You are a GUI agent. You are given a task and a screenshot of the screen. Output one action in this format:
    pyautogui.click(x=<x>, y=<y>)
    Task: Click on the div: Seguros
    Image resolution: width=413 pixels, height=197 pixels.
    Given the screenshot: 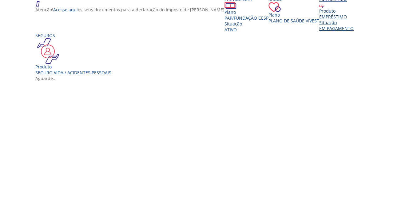 What is the action you would take?
    pyautogui.click(x=73, y=35)
    